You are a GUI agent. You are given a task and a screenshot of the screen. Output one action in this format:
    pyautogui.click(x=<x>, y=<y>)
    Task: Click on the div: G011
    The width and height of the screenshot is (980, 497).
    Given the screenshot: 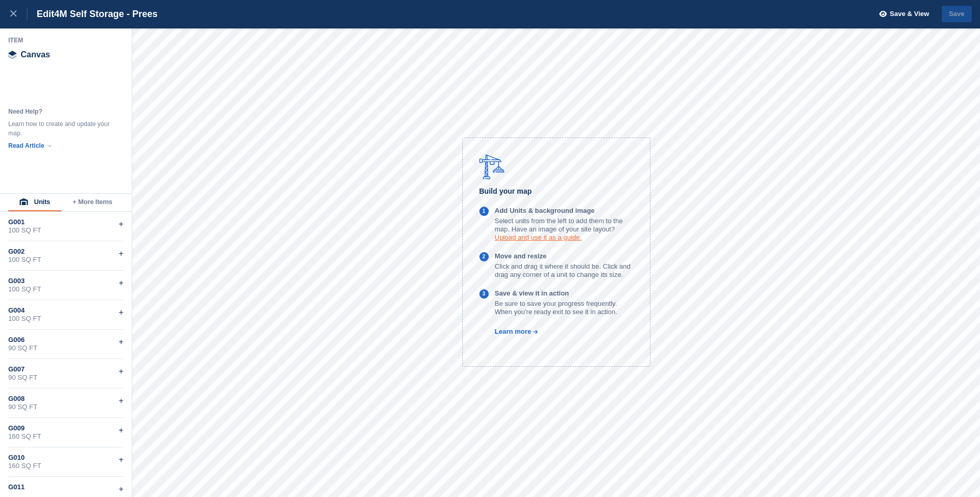 What is the action you would take?
    pyautogui.click(x=65, y=487)
    